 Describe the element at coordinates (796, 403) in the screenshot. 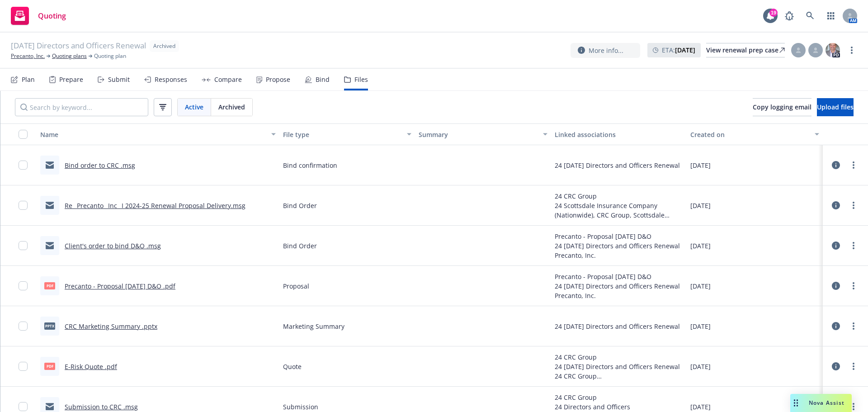

I see `div: Drag to move` at that location.